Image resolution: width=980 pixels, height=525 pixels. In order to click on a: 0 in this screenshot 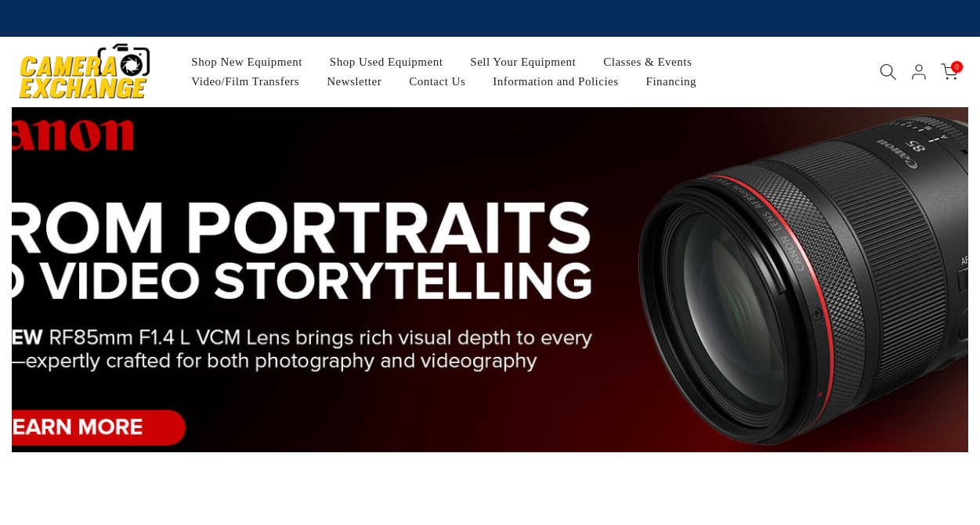, I will do `click(949, 72)`.